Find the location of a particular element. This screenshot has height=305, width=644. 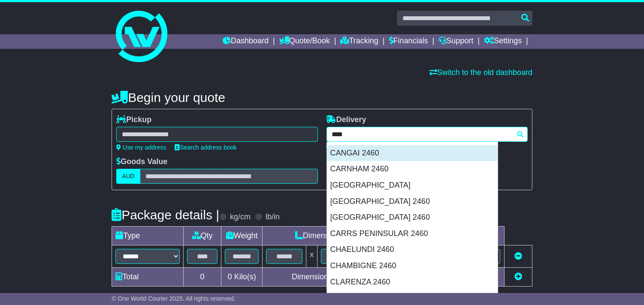

a: Dashboard is located at coordinates (245, 41).